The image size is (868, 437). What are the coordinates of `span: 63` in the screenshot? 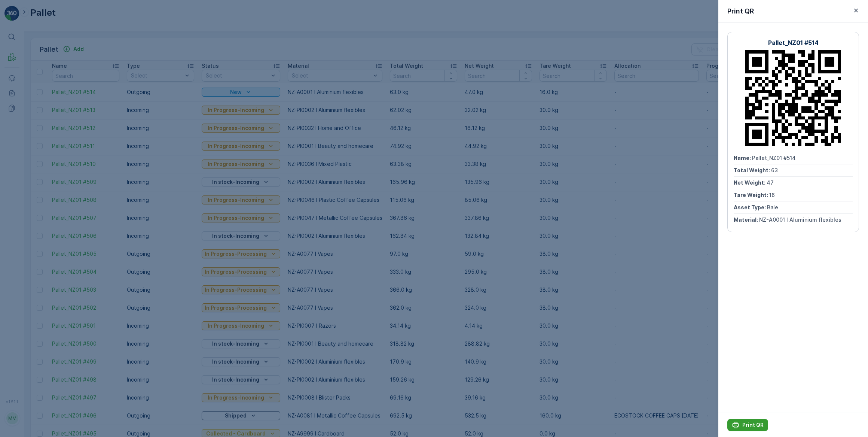 It's located at (775, 170).